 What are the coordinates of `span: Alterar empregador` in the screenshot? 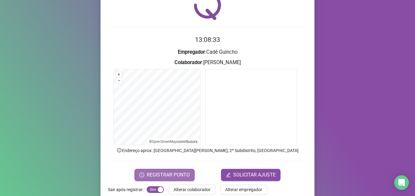 It's located at (244, 190).